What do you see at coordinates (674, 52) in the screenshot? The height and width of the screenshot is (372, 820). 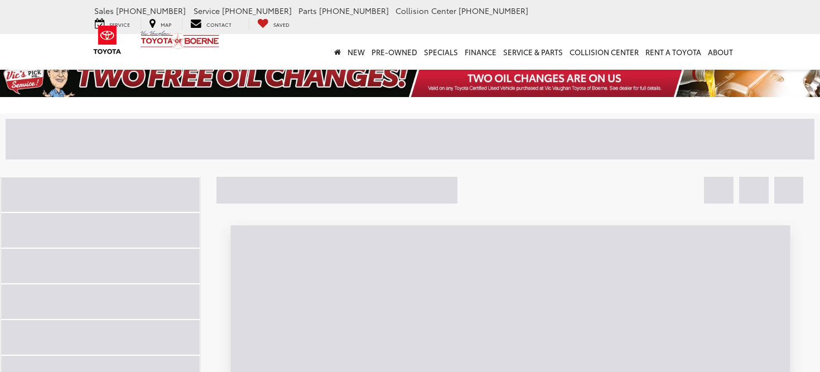 I see `a: Rent a Toyota` at bounding box center [674, 52].